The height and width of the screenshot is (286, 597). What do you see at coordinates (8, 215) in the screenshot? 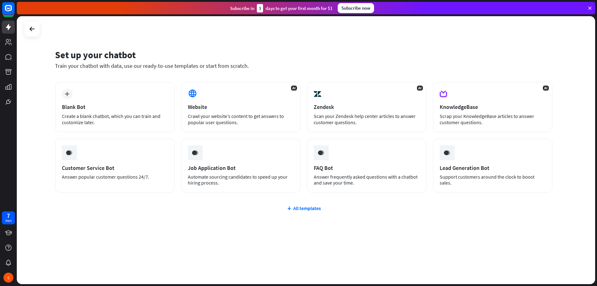
I see `div: 7` at bounding box center [8, 215].